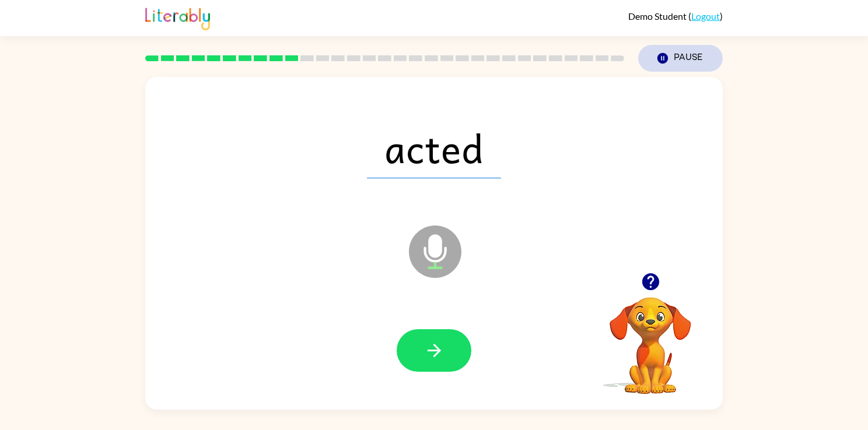 The width and height of the screenshot is (868, 430). Describe the element at coordinates (178, 17) in the screenshot. I see `img: Literably` at that location.